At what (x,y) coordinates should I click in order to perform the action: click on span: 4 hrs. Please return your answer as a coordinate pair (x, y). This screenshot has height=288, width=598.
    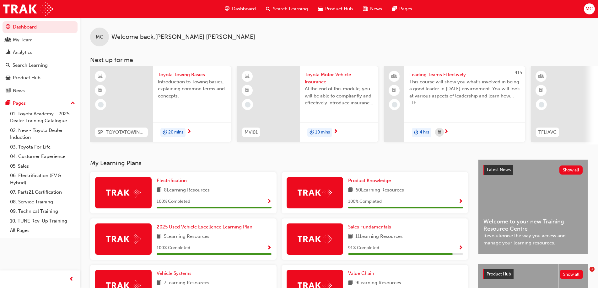
    Looking at the image, I should click on (424, 132).